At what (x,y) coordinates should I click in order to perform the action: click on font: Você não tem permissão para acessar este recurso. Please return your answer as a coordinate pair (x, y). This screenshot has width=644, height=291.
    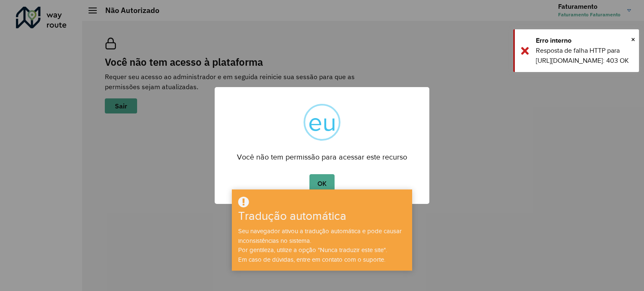
    Looking at the image, I should click on (322, 157).